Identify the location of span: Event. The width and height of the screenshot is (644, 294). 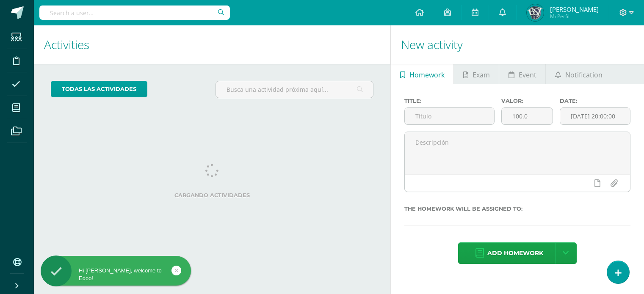
(527, 75).